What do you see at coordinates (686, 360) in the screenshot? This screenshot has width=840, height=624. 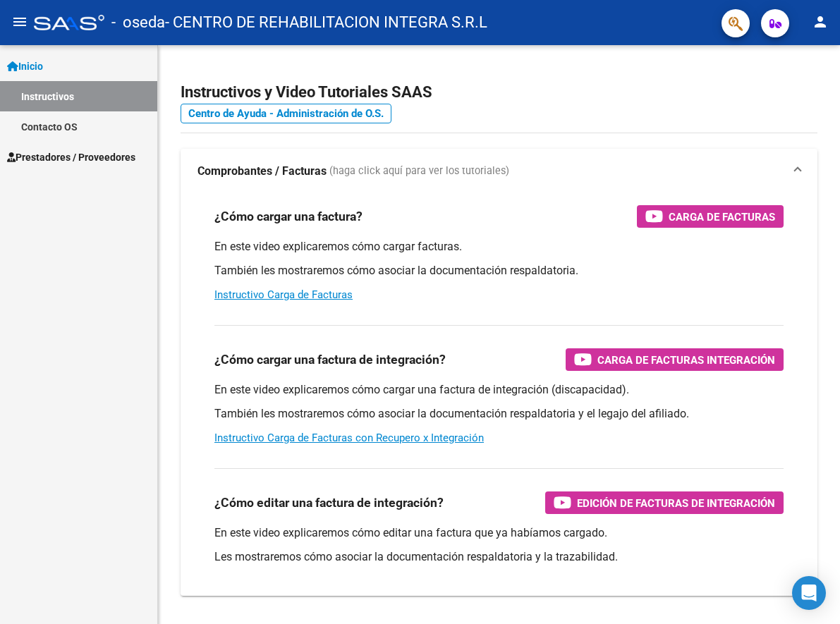 I see `span: Carga de Facturas Integración` at bounding box center [686, 360].